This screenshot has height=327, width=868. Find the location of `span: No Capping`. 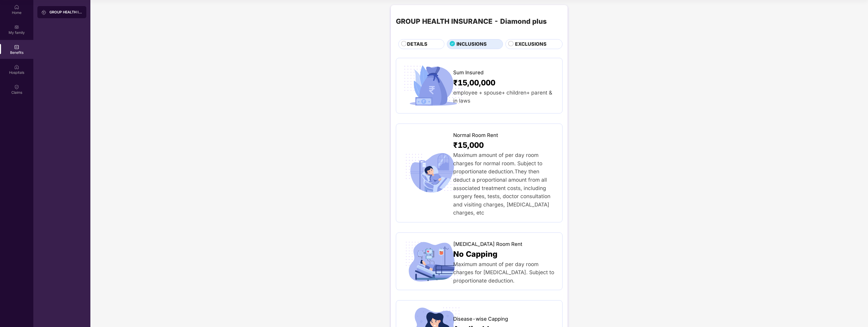

span: No Capping is located at coordinates (475, 254).